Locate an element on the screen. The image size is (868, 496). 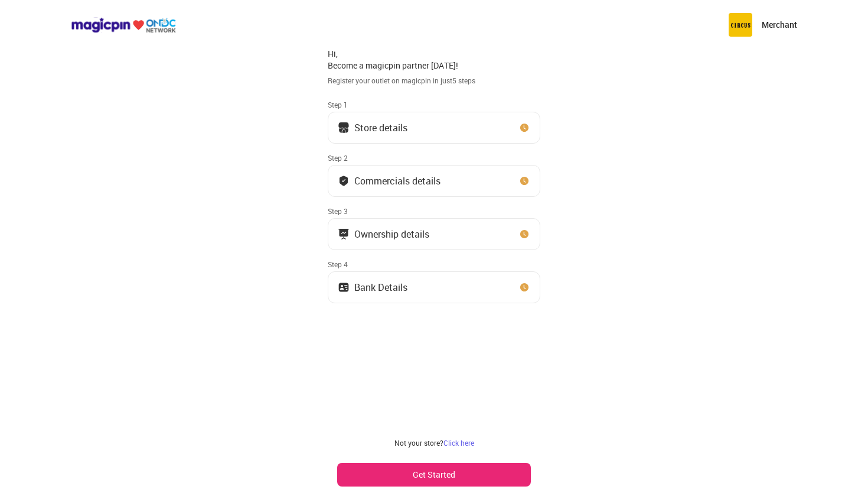
div: Store details is located at coordinates (381, 128).